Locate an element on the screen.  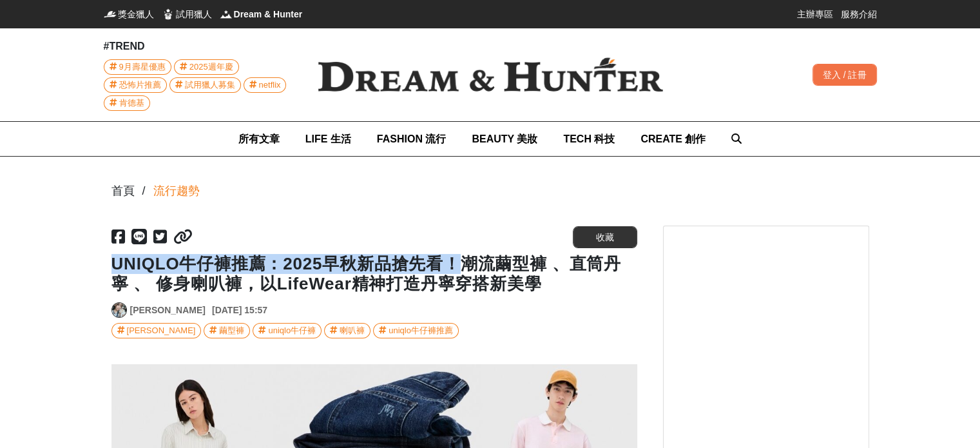
a: Dream & HunterDream & Hunter is located at coordinates (261, 14).